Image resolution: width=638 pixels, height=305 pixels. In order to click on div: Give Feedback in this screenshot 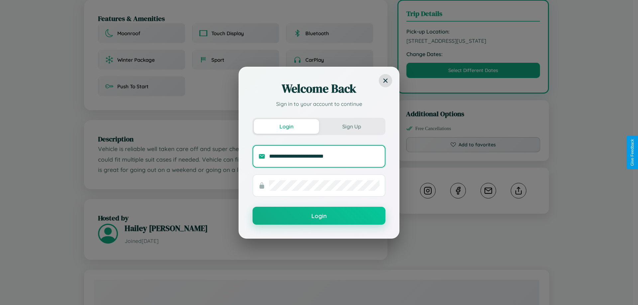, I will do `click(632, 153)`.